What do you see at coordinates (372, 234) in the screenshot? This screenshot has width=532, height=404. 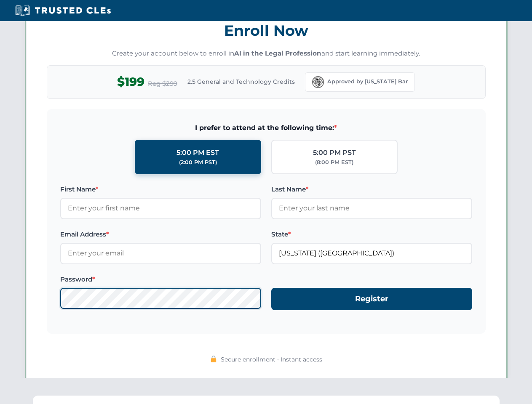 I see `label: State` at bounding box center [372, 234].